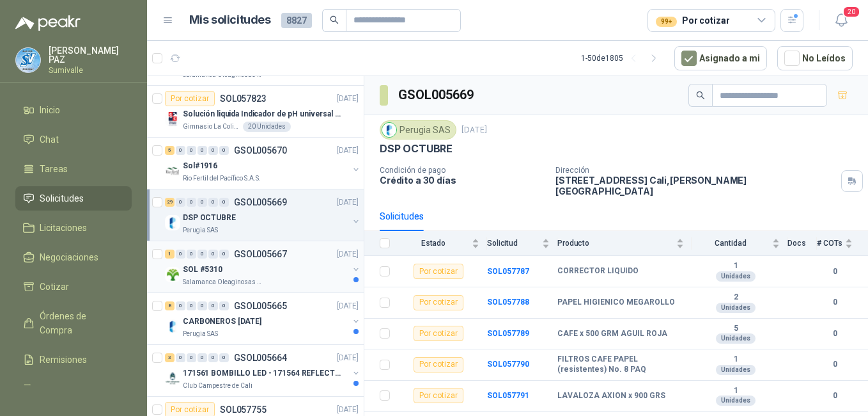 This screenshot has width=868, height=416. I want to click on b: SOL057791, so click(509, 395).